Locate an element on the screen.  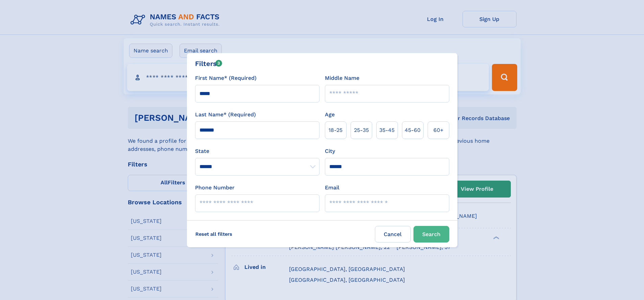
span: 18‑25 is located at coordinates (336, 130).